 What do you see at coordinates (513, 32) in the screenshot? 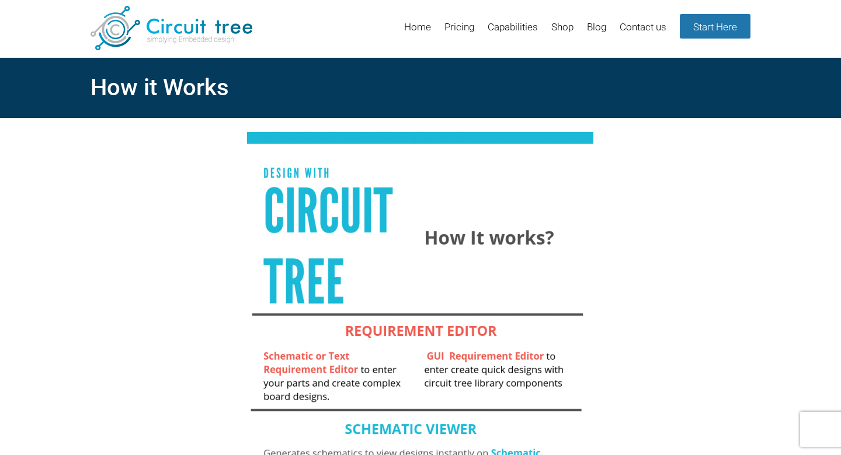
I see `a: Capabilities` at bounding box center [513, 32].